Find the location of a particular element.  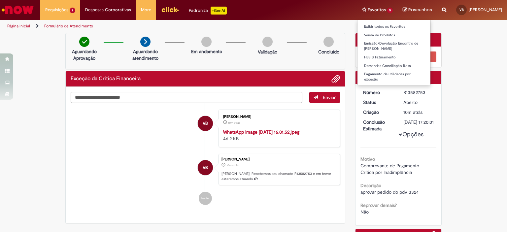

ul: Trilhas de página is located at coordinates (169, 26).